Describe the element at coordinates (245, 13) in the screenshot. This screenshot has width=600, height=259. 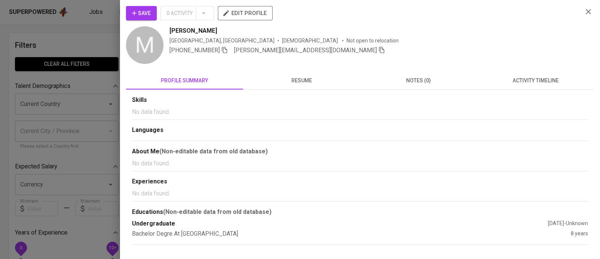
I see `button: edit profile` at that location.